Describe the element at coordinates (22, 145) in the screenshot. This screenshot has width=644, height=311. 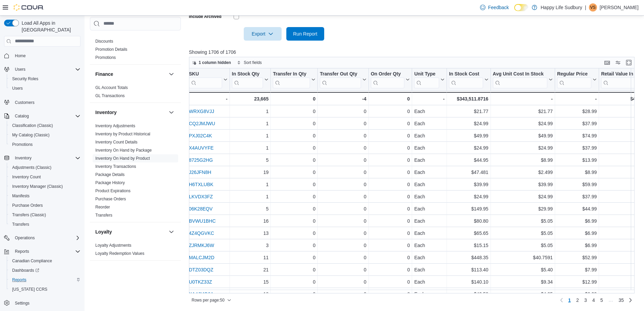
I see `a: Promotions` at that location.